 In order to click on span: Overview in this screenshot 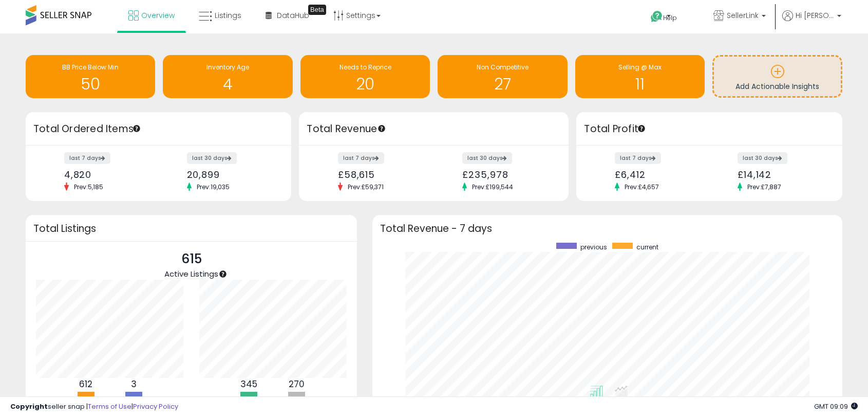, I will do `click(157, 15)`.